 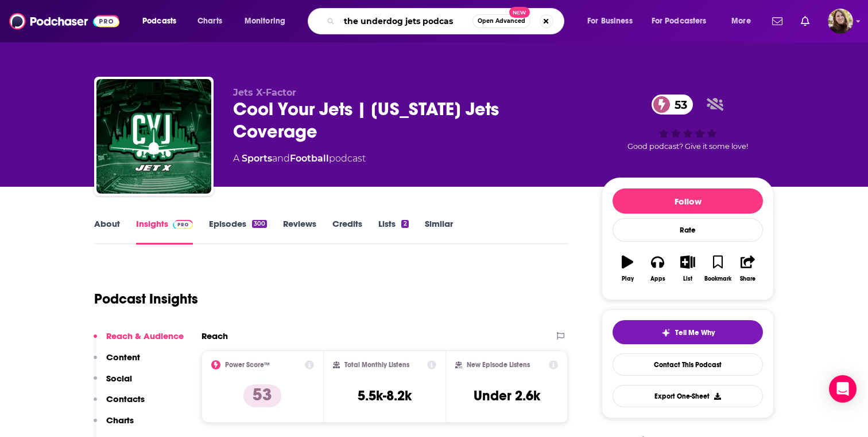 What do you see at coordinates (694, 333) in the screenshot?
I see `span: Tell Me Why` at bounding box center [694, 333].